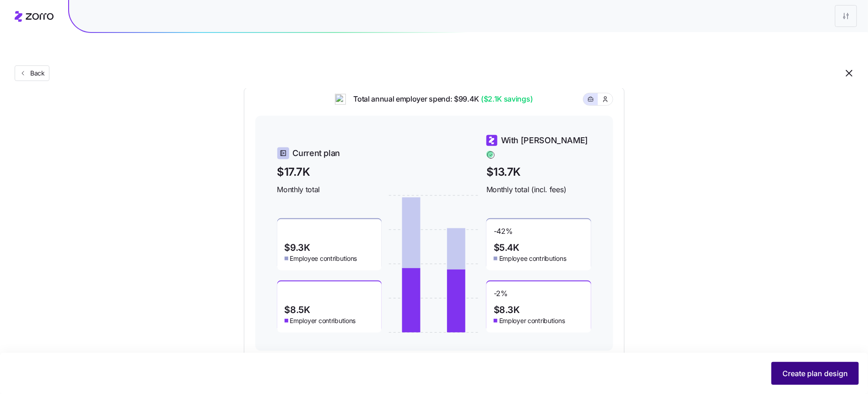 This screenshot has height=394, width=868. I want to click on span: Monthly total, so click(330, 189).